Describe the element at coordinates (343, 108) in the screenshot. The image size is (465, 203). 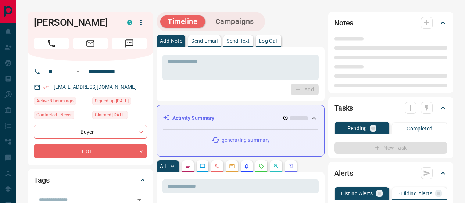
I see `h2: Tasks` at that location.